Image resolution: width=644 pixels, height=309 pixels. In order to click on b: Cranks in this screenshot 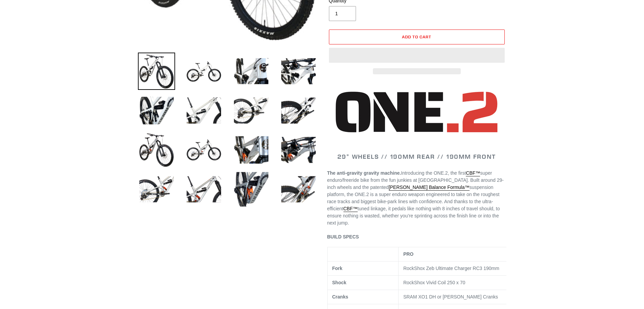, I will do `click(340, 296)`.